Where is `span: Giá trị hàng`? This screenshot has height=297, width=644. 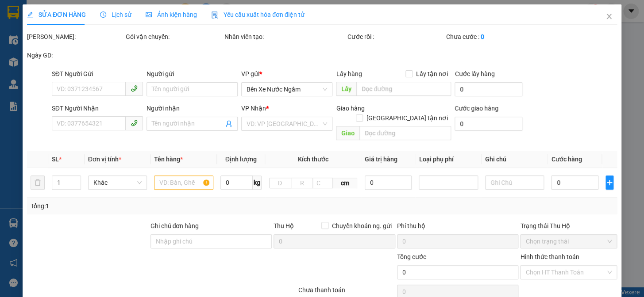 span: Giá trị hàng is located at coordinates (381, 159).